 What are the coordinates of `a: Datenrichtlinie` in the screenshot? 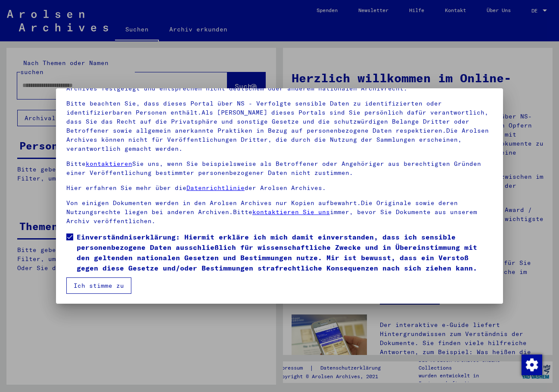 It's located at (215, 188).